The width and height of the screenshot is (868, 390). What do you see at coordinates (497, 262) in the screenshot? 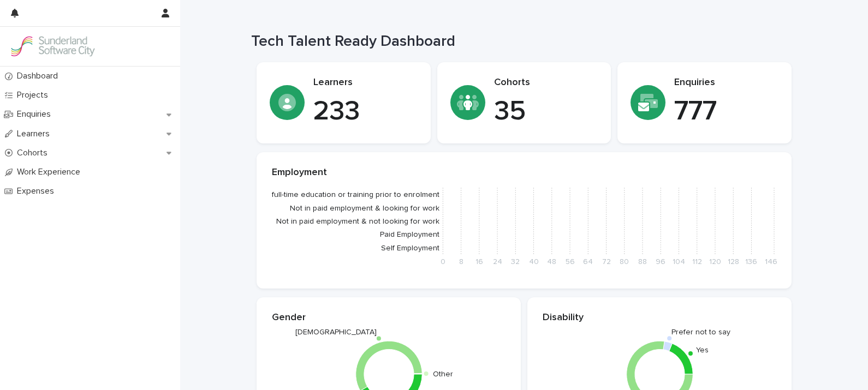
I see `tspan: 24` at bounding box center [497, 262].